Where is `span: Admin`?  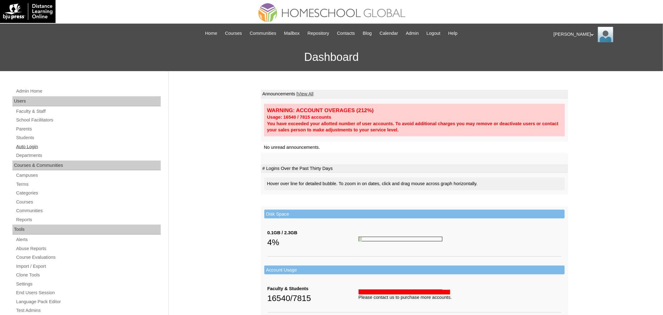
span: Admin is located at coordinates (413, 33).